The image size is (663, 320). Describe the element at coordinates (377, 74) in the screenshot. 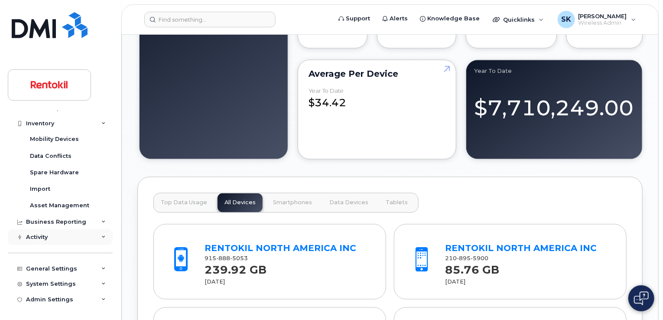

I see `div: Average per Device` at that location.